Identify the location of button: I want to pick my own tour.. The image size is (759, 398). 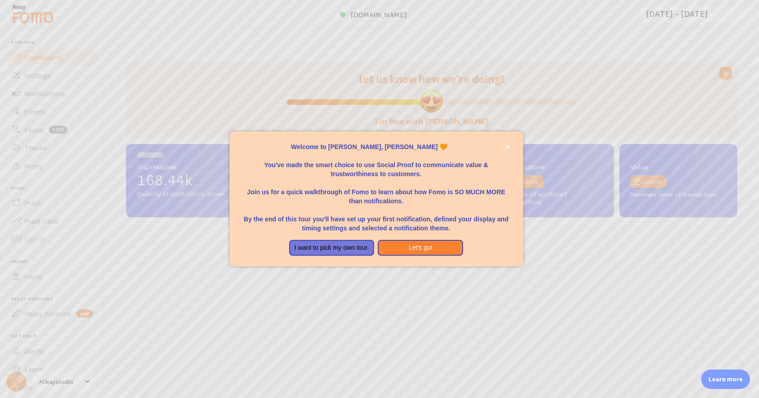
(332, 248).